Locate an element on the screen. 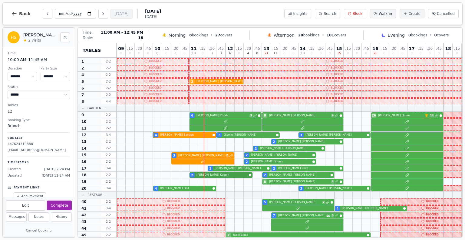  dt: Tables is located at coordinates (39, 105).